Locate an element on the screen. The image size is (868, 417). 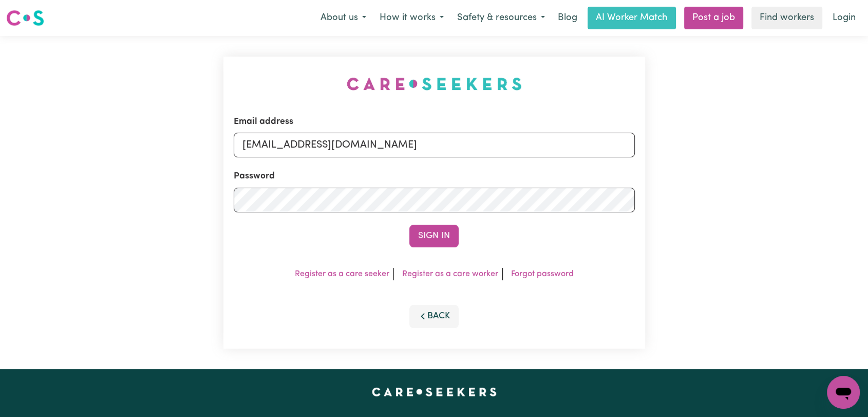
label: Password is located at coordinates (255, 177).